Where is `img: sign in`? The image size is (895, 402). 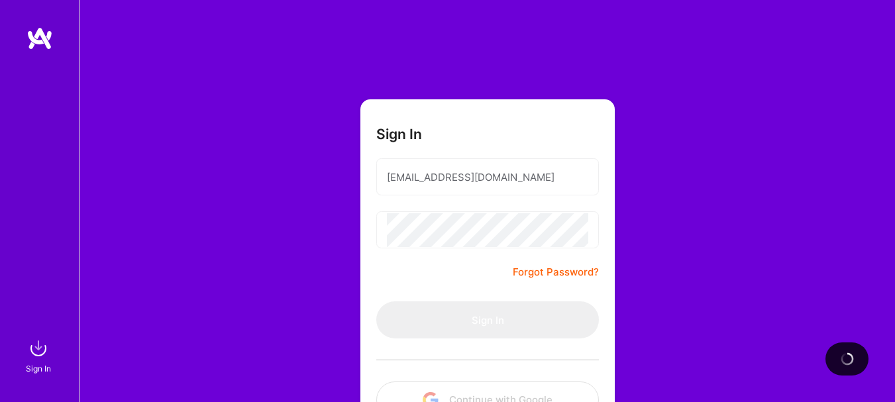 img: sign in is located at coordinates (38, 348).